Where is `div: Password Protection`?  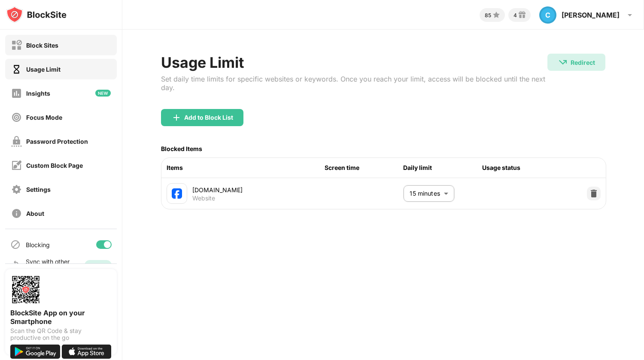 div: Password Protection is located at coordinates (57, 141).